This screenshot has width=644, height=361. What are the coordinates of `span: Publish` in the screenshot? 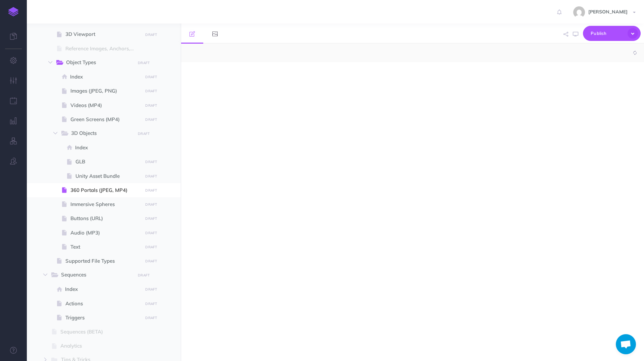 It's located at (607, 33).